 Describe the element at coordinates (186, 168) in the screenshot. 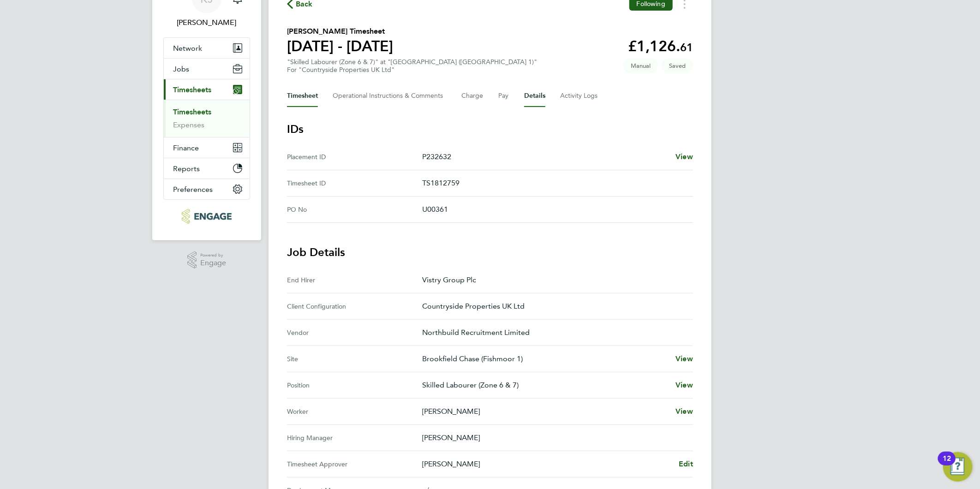

I see `span: Reports` at that location.